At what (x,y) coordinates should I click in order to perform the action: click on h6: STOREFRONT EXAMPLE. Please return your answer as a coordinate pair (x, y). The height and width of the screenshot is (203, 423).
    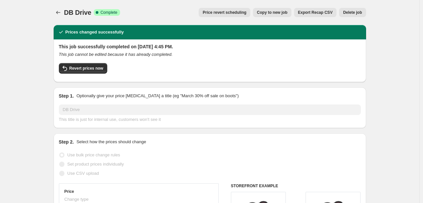
    Looking at the image, I should click on (296, 186).